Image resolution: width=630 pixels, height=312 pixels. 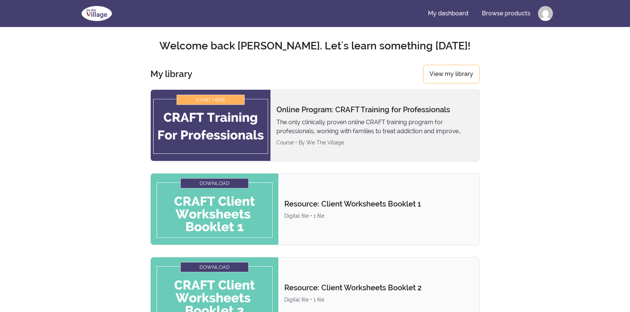 What do you see at coordinates (379, 204) in the screenshot?
I see `p: Resource: Client Worksheets Booklet 1` at bounding box center [379, 204].